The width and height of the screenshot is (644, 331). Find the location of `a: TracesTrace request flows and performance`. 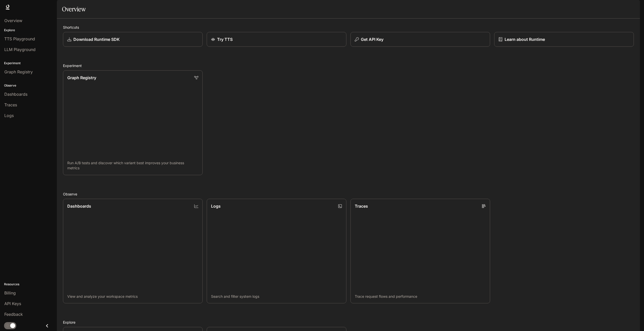

a: TracesTrace request flows and performance is located at coordinates (420, 251).